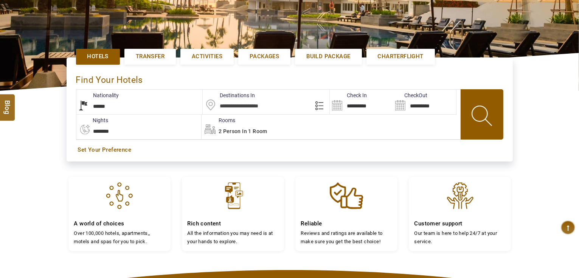 The image size is (579, 278). I want to click on label: Nationality, so click(98, 95).